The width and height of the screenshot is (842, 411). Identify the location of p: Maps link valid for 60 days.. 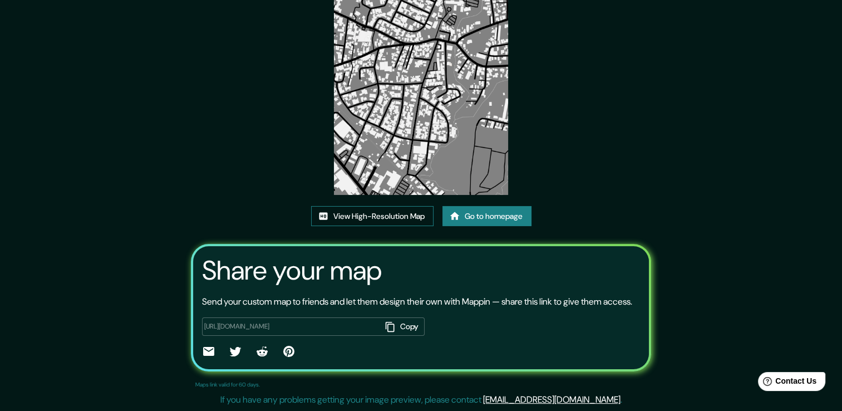
(228, 384).